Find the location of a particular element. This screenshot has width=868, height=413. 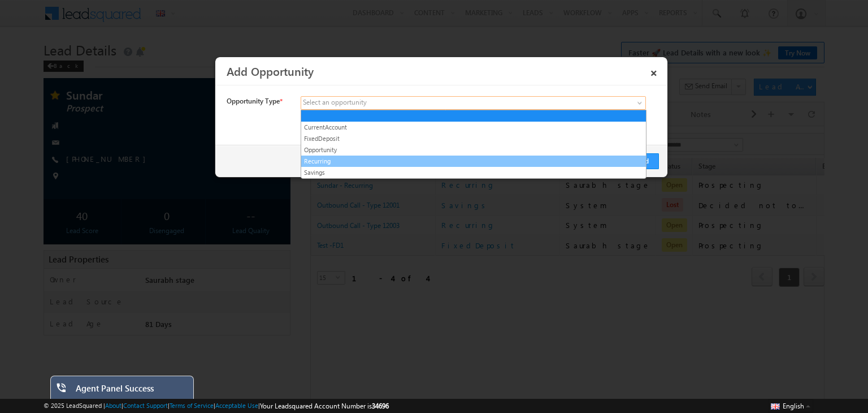

a: Contact Support is located at coordinates (145, 405).